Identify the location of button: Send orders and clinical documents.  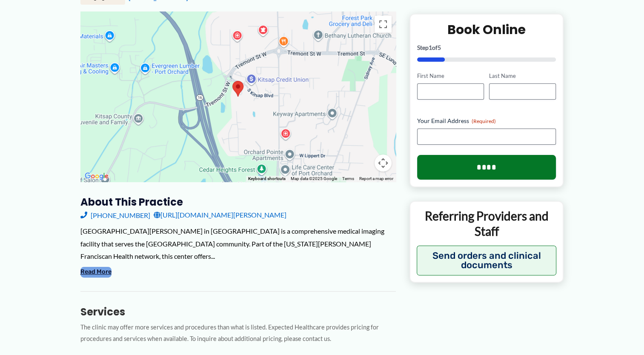
(487, 260).